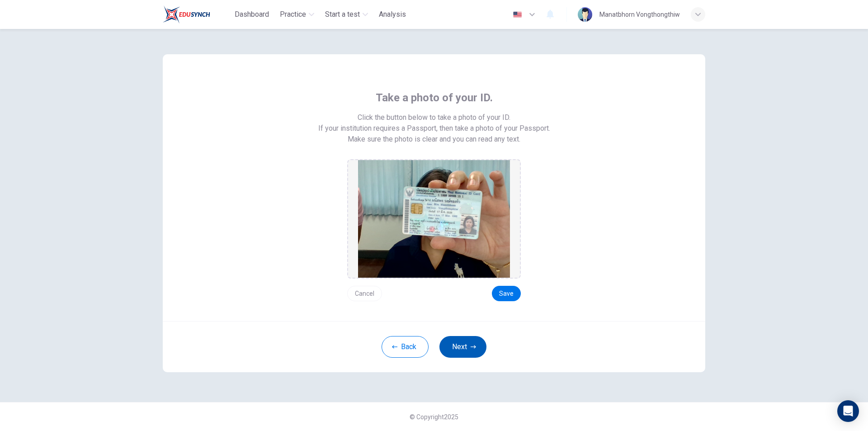 This screenshot has width=868, height=431. I want to click on div: Manatbhorn Vongthongthiw, so click(640, 14).